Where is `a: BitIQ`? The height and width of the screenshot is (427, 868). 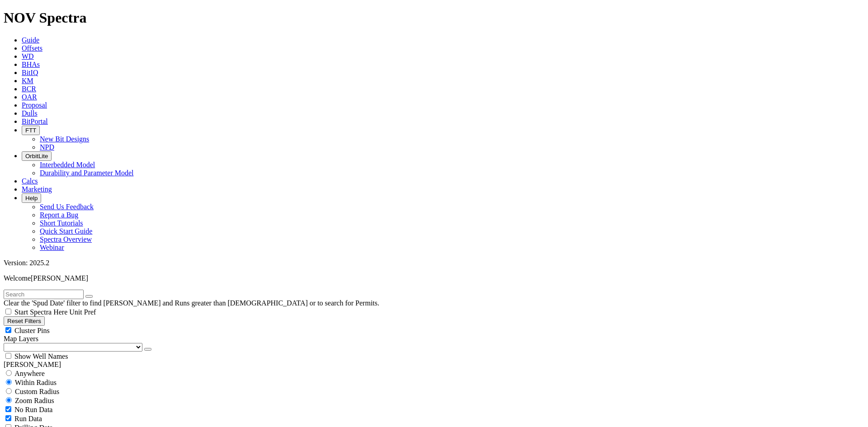
a: BitIQ is located at coordinates (30, 72).